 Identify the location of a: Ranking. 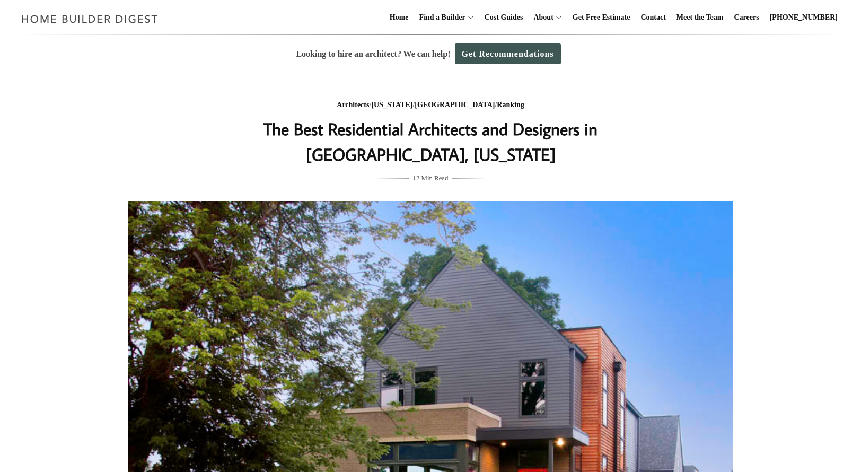
(510, 104).